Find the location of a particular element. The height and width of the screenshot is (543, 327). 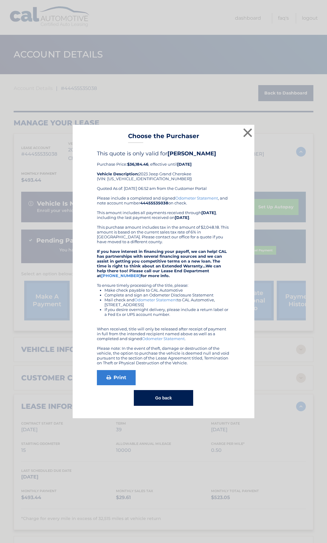

b: $36,184.46 is located at coordinates (138, 164).